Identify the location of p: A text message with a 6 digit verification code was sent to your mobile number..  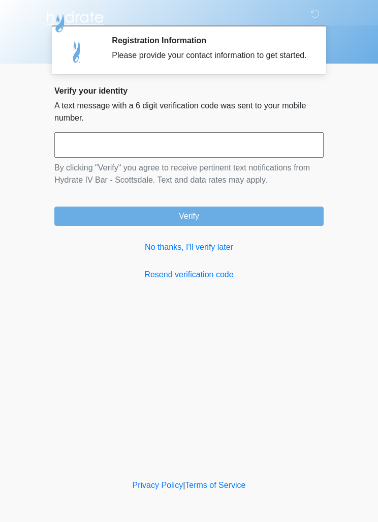
(189, 112).